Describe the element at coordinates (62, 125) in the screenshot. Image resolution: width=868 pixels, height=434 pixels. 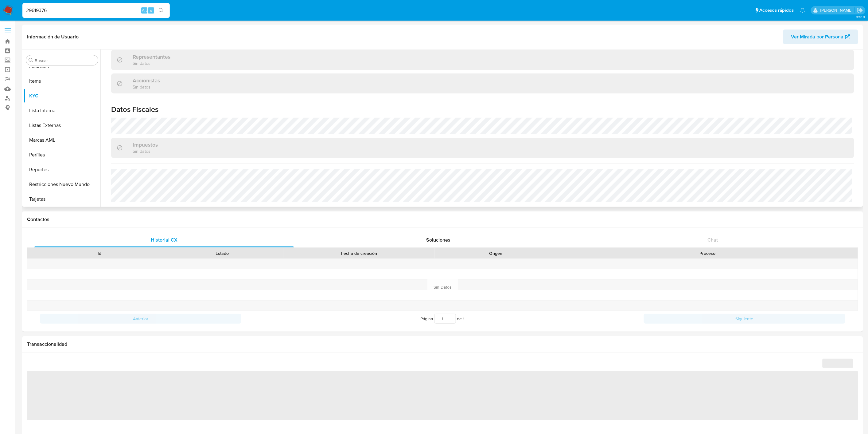
I see `button: Listas Externas` at that location.